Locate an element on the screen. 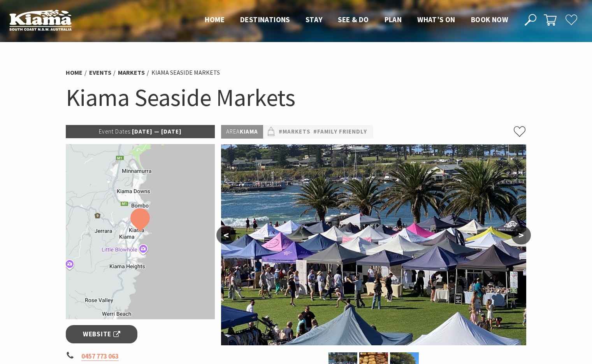 The width and height of the screenshot is (592, 364). a: Events is located at coordinates (100, 72).